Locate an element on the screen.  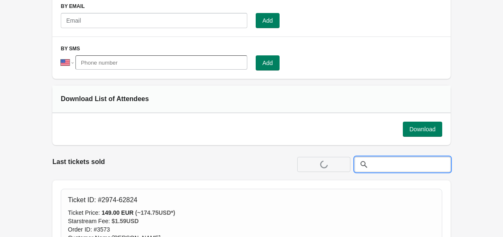
h3: Ticket ID: # 2974-62824 is located at coordinates (103, 200).